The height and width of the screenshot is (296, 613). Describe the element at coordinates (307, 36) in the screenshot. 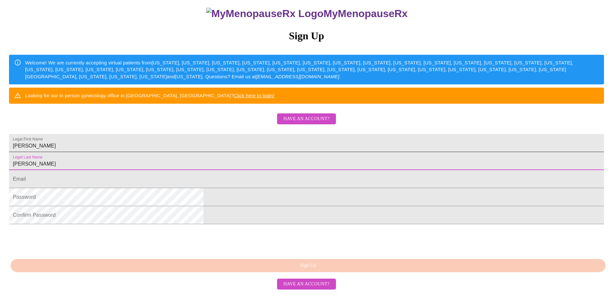

I see `h3: Sign Up` at that location.